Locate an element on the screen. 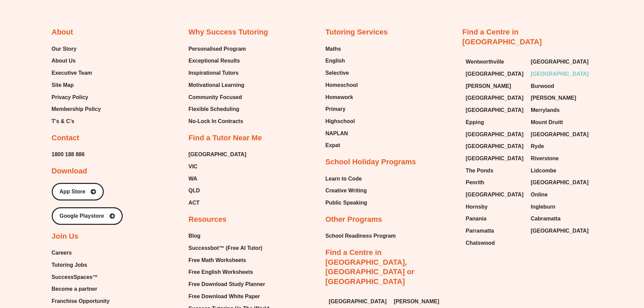 The image size is (644, 308). a: Exceptional Results is located at coordinates (218, 61).